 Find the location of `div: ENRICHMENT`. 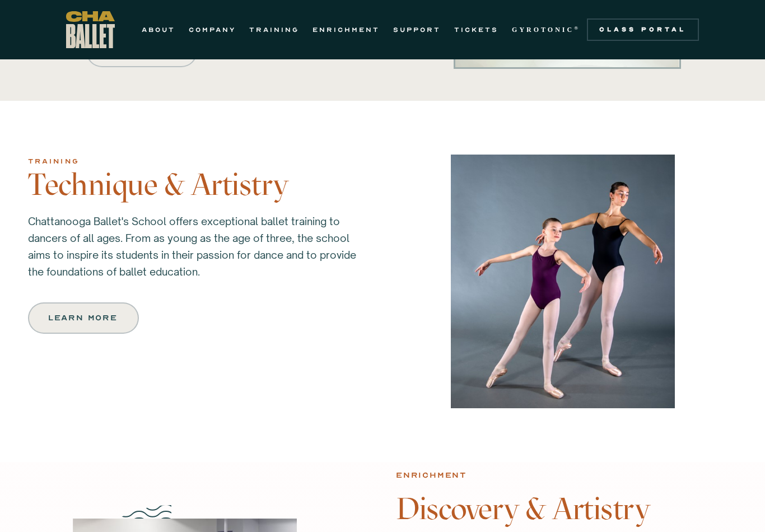

div: ENRICHMENT is located at coordinates (432, 475).